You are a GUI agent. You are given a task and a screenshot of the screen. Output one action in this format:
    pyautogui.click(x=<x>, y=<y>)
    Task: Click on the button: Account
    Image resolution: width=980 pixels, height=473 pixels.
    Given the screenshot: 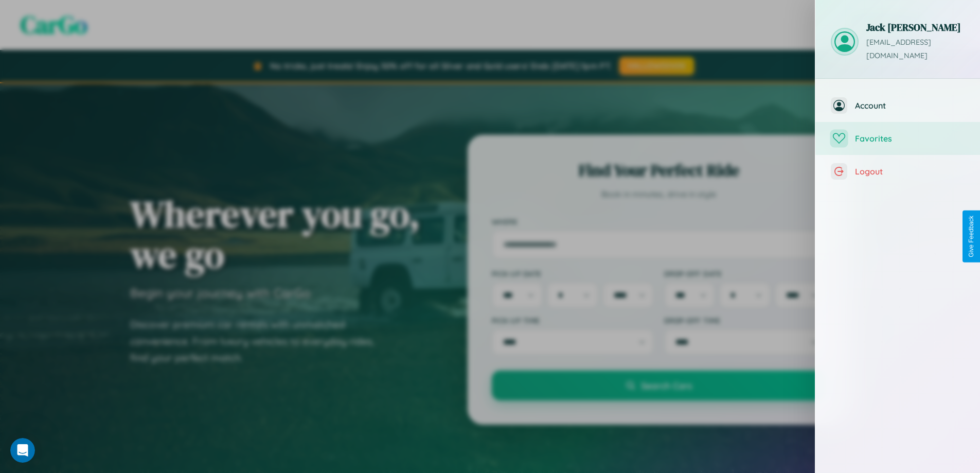 What is the action you would take?
    pyautogui.click(x=897, y=106)
    